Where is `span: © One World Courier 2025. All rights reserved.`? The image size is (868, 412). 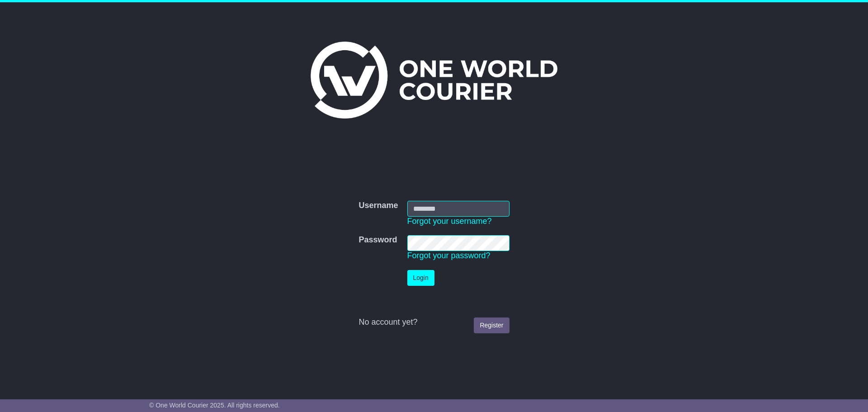 span: © One World Courier 2025. All rights reserved. is located at coordinates (215, 406).